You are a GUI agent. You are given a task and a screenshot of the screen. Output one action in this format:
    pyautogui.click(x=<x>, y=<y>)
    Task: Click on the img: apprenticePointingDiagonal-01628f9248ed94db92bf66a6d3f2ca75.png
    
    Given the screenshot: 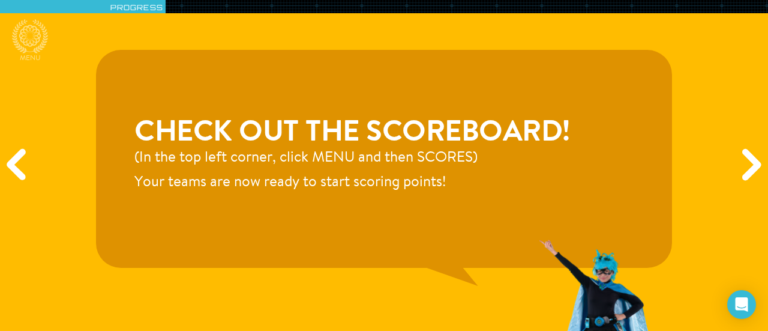 What is the action you would take?
    pyautogui.click(x=593, y=281)
    